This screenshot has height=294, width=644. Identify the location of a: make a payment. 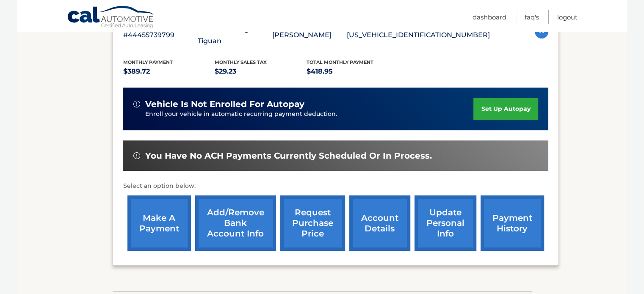
(159, 223).